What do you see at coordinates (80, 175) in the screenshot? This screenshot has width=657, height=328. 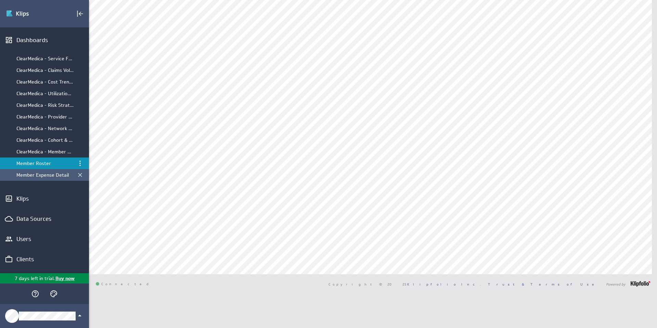 I see `div: Close dashboard` at bounding box center [80, 175].